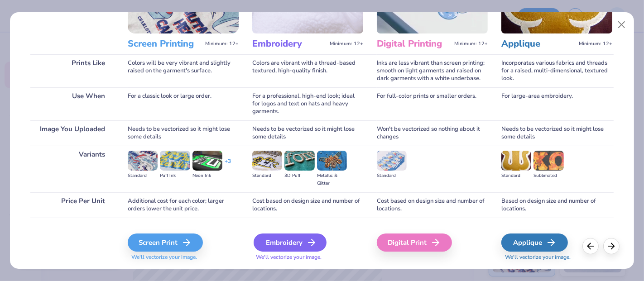 The width and height of the screenshot is (644, 281). What do you see at coordinates (556, 104) in the screenshot?
I see `div: For large-area embroidery.` at bounding box center [556, 104].